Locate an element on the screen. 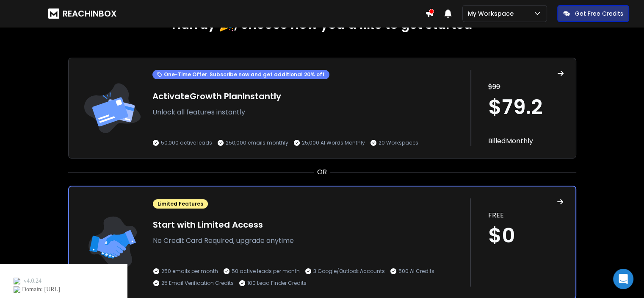  h1: $0 is located at coordinates (525, 236).